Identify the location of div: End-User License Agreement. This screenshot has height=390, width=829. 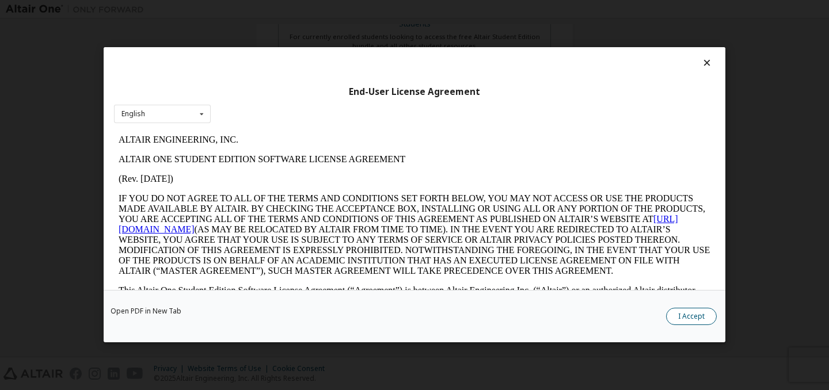
(414, 92).